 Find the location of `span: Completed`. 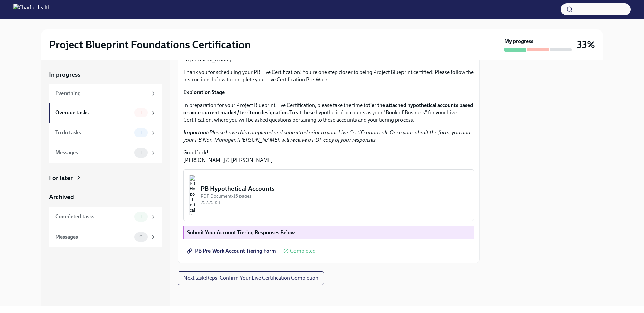

span: Completed is located at coordinates (303, 251).